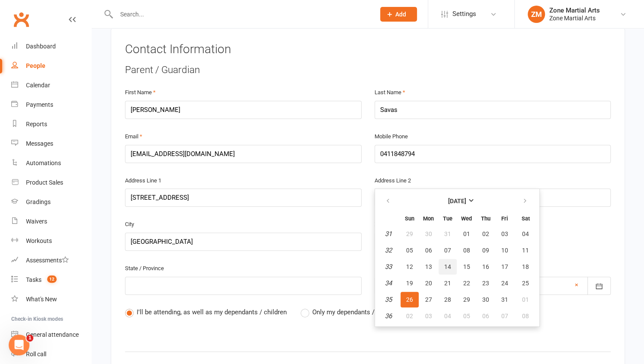 This screenshot has width=644, height=364. Describe the element at coordinates (393, 181) in the screenshot. I see `label: Address Line 2` at that location.